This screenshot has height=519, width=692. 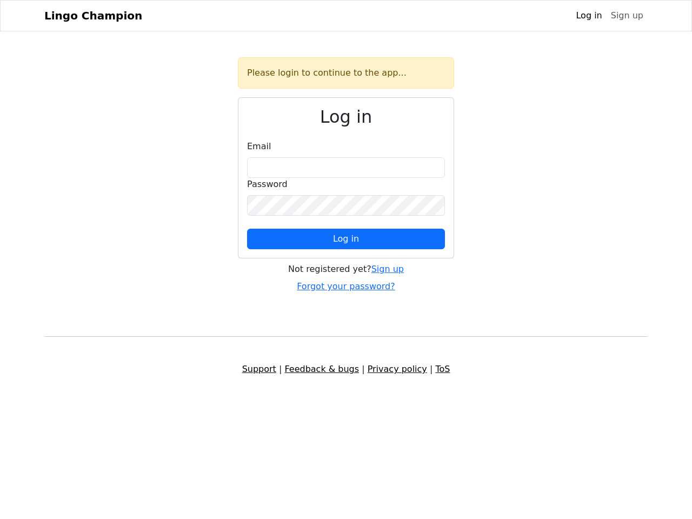 What do you see at coordinates (267, 184) in the screenshot?
I see `label: Password` at bounding box center [267, 184].